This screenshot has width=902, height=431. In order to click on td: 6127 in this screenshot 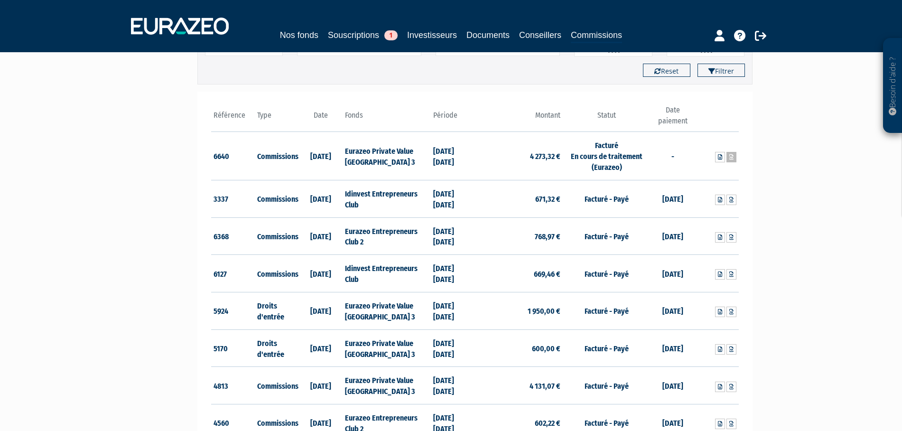, I will do `click(233, 273)`.